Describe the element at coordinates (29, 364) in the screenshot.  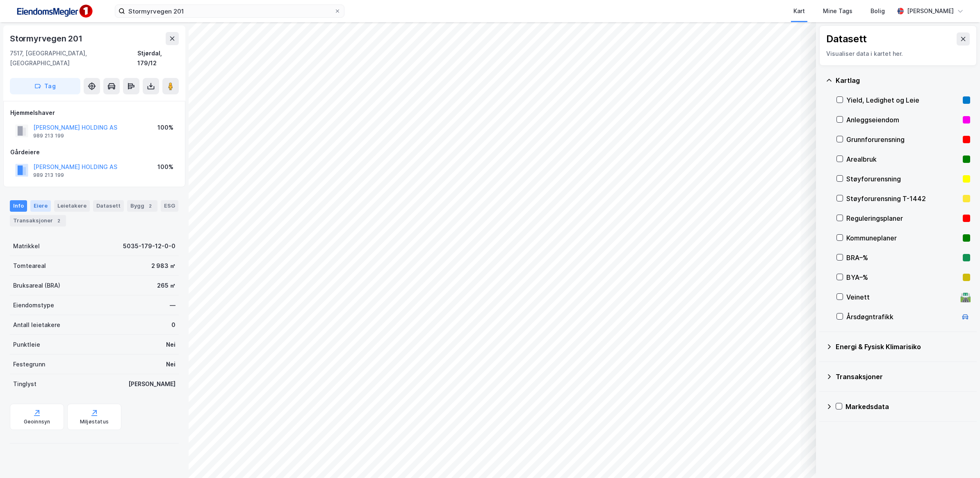
I see `div: Festegrunn` at that location.